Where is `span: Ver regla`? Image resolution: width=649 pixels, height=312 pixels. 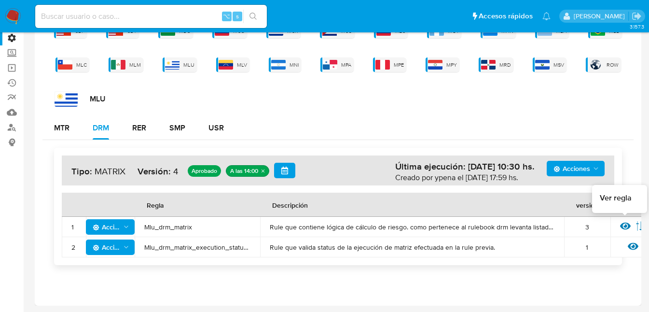 span: Ver regla is located at coordinates (616, 198).